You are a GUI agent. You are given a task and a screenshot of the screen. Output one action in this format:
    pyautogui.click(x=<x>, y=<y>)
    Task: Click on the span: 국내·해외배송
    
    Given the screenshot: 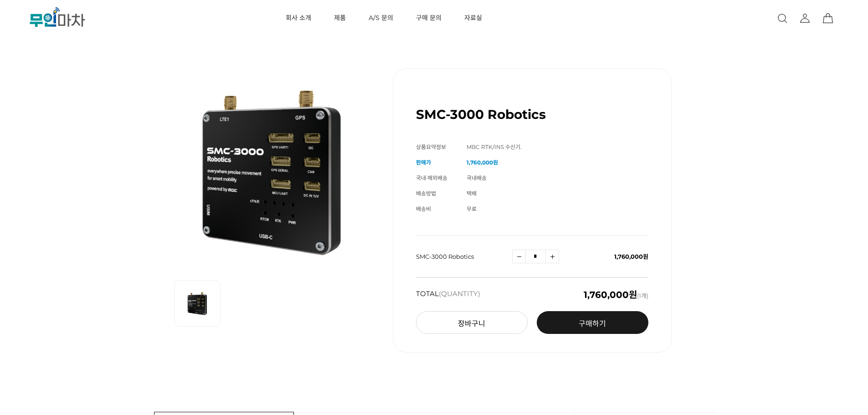 What is the action you would take?
    pyautogui.click(x=432, y=178)
    